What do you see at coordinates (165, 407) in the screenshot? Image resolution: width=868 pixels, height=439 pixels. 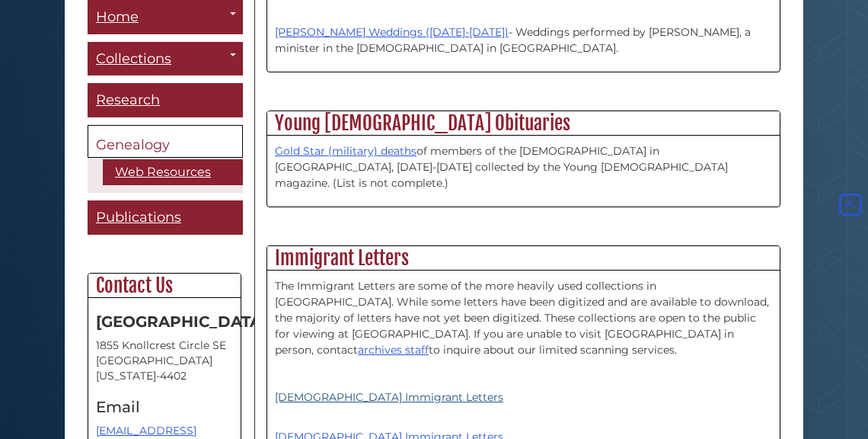 I see `h4: Email` at bounding box center [165, 407].